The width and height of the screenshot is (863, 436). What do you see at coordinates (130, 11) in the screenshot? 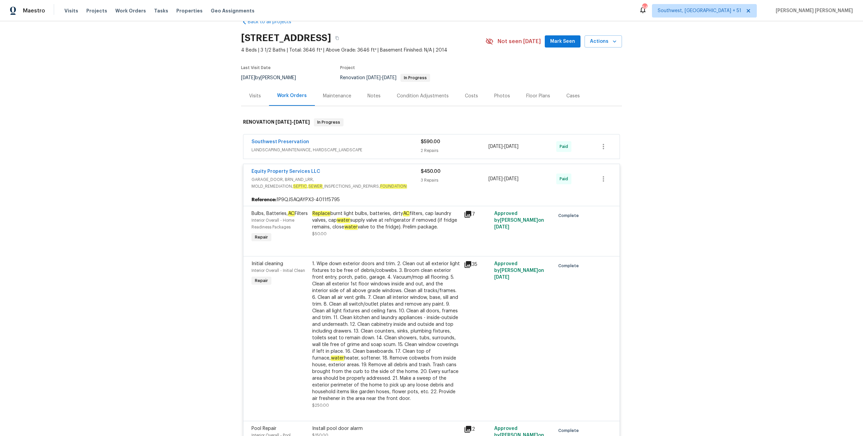
I see `span: Work Orders` at bounding box center [130, 11].